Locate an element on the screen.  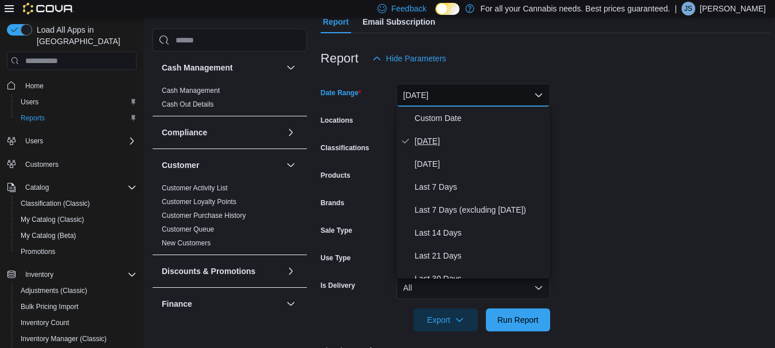
span: Home is located at coordinates (79, 85).